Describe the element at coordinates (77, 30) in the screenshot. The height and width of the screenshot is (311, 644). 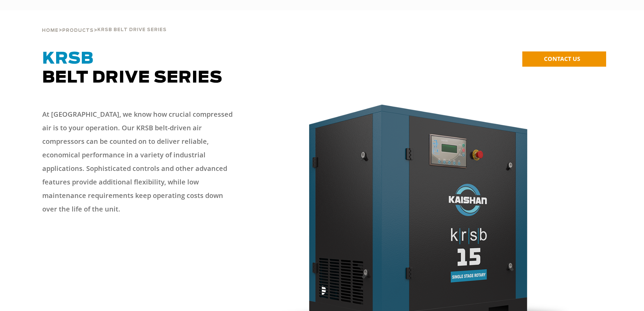
I see `a: Products` at that location.